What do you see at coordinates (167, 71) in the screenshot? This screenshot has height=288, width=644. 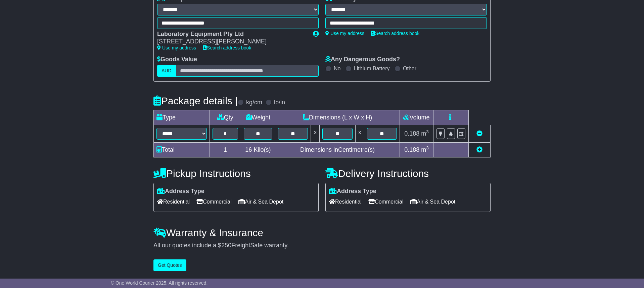 I see `label: AUD` at bounding box center [167, 71].